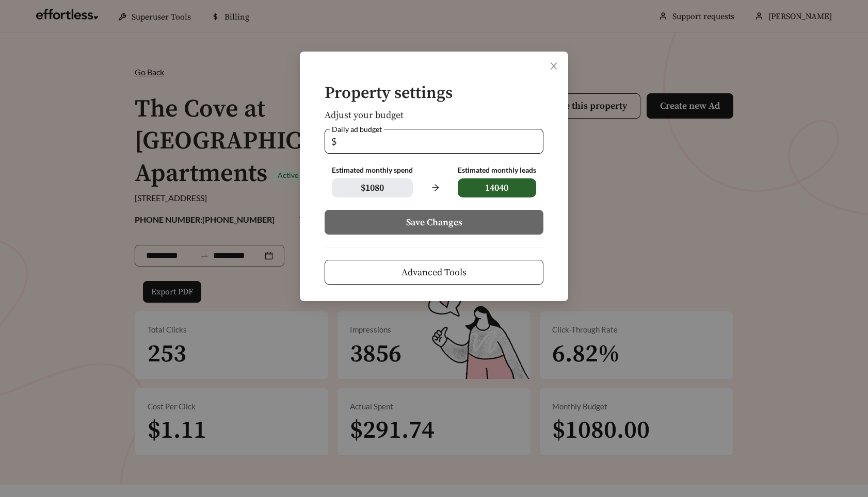 Image resolution: width=868 pixels, height=497 pixels. Describe the element at coordinates (434, 116) in the screenshot. I see `h5: Adjust your budget` at that location.